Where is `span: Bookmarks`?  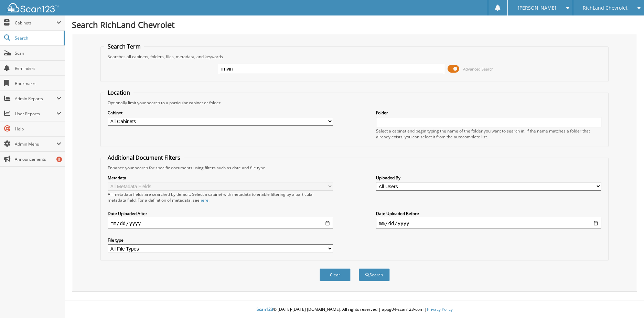 span: Bookmarks is located at coordinates (38, 83).